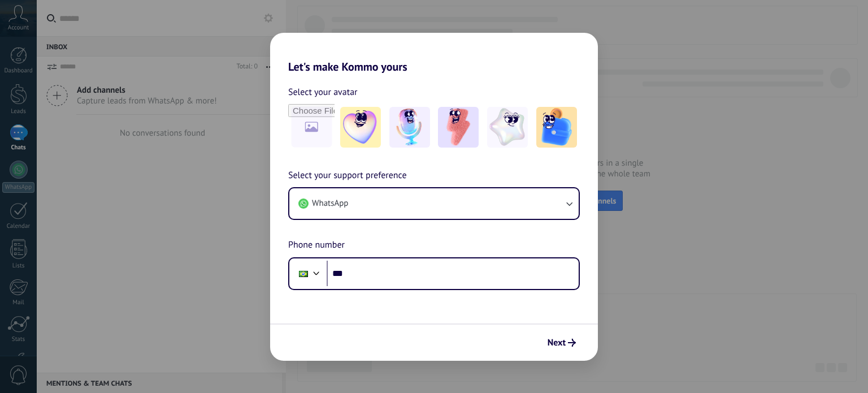 The image size is (868, 393). What do you see at coordinates (458, 128) in the screenshot?
I see `img: -3.jpeg` at bounding box center [458, 128].